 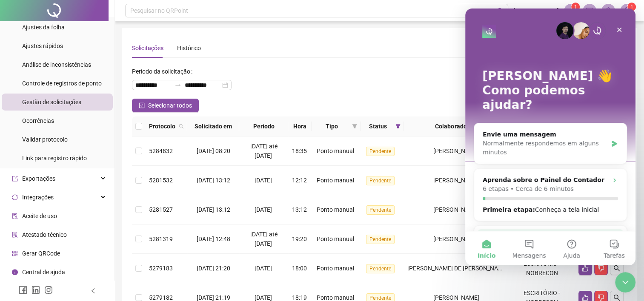 What do you see at coordinates (44, 201) in the screenshot?
I see `span: Primeira etapa :` at bounding box center [44, 201].